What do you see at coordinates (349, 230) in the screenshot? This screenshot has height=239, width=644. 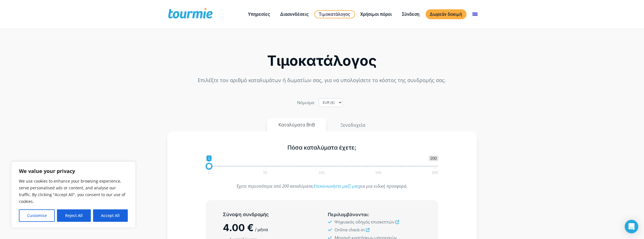 I see `span: Online check-in` at bounding box center [349, 230].